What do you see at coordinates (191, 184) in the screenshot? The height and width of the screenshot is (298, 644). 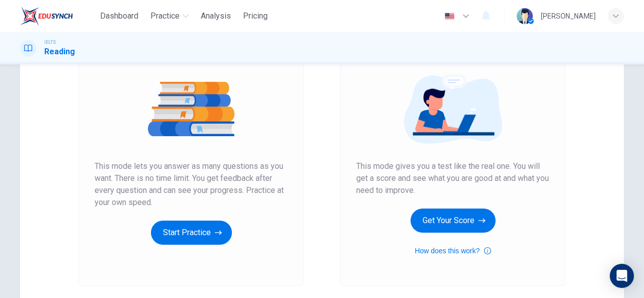 I see `span: This mode lets you answer as many questions as you want. There is no time limit. You get feedback...` at bounding box center [191, 184].